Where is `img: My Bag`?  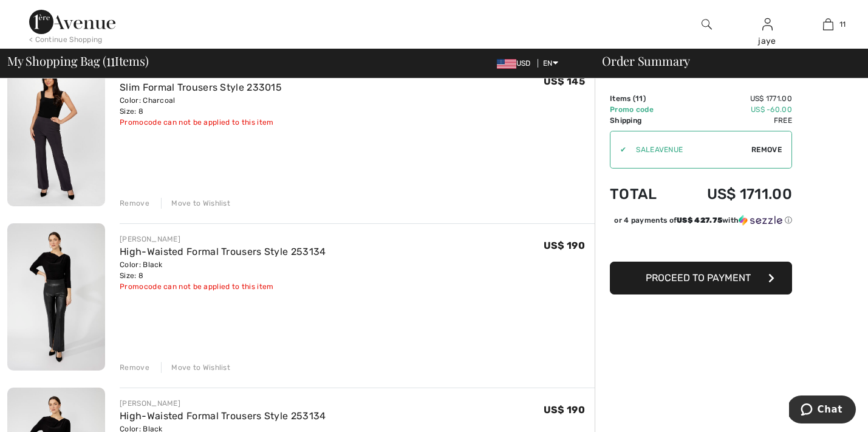
img: My Bag is located at coordinates (828, 24).